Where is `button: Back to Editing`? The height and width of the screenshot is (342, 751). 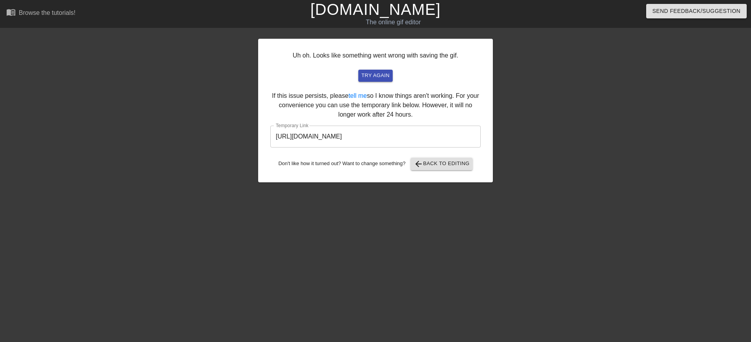 button: Back to Editing is located at coordinates (442, 164).